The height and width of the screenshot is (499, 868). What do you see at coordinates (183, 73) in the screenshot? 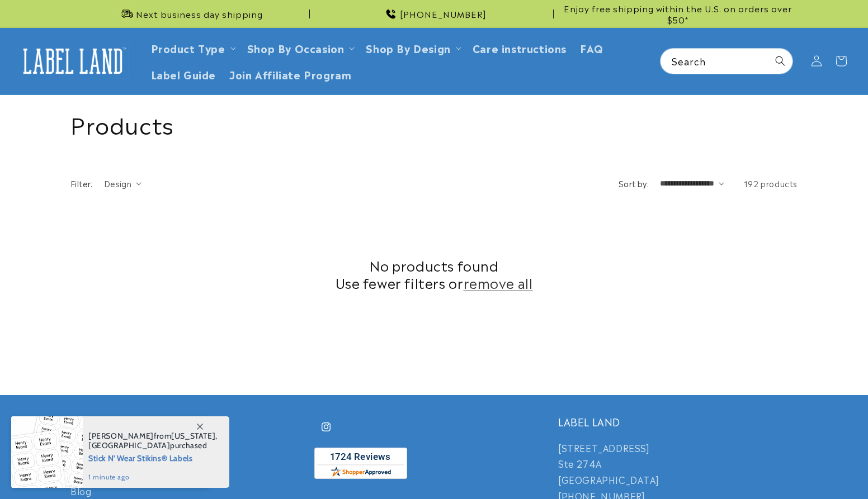
I see `span: Label Guide` at bounding box center [183, 73].